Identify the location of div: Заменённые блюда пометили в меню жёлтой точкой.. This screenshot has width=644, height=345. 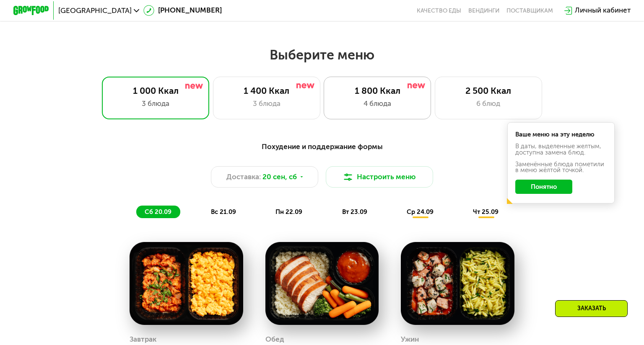
(561, 168).